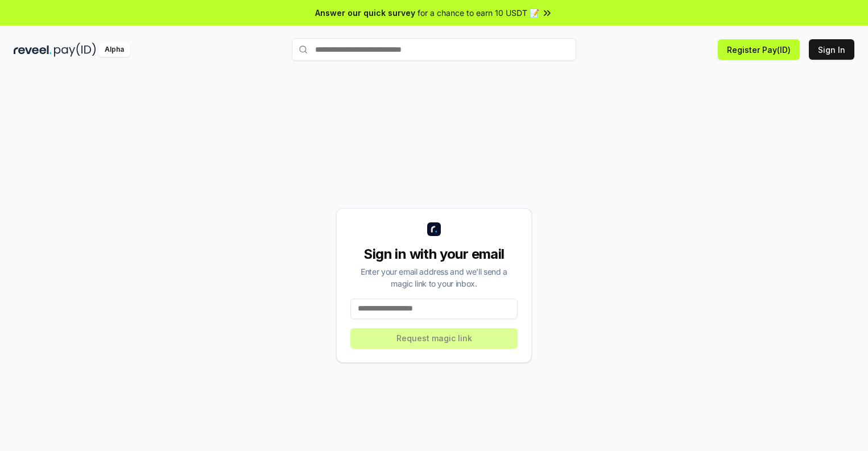 The image size is (868, 451). I want to click on span: for a chance to earn 10 USDT 📝, so click(479, 12).